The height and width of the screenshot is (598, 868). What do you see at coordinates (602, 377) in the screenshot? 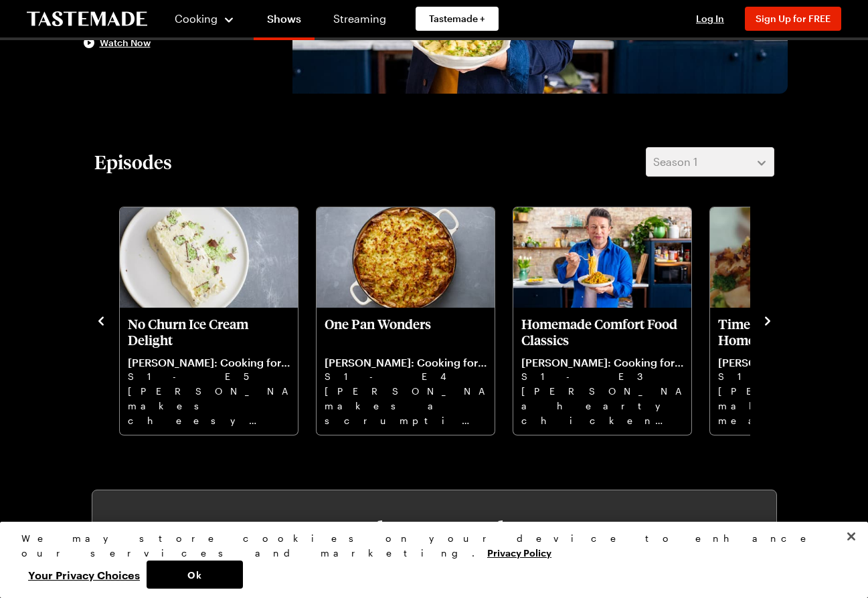
I see `p: S1 - E3` at bounding box center [602, 377].